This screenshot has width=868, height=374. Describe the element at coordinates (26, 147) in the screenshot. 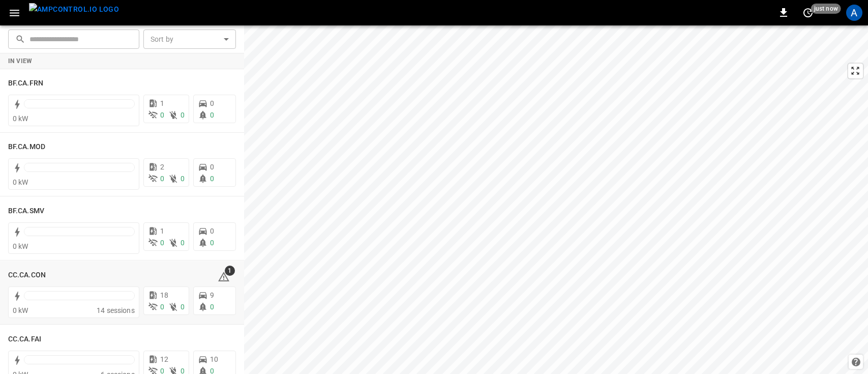

I see `h6: BF.CA.MOD` at that location.